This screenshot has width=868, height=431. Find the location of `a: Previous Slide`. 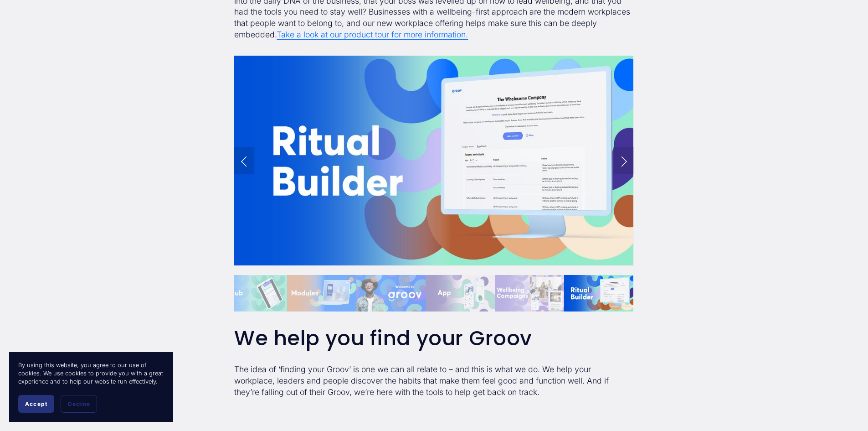

a: Previous Slide is located at coordinates (244, 161).